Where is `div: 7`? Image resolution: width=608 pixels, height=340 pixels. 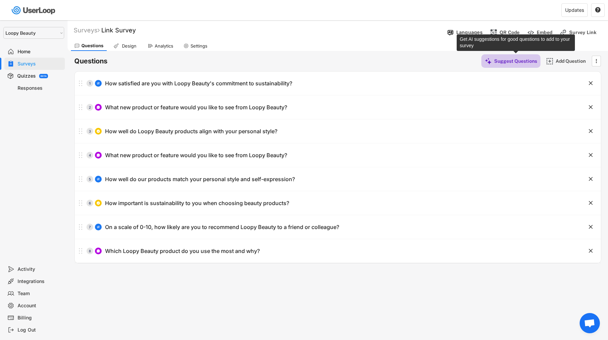 div: 7 is located at coordinates (90, 227).